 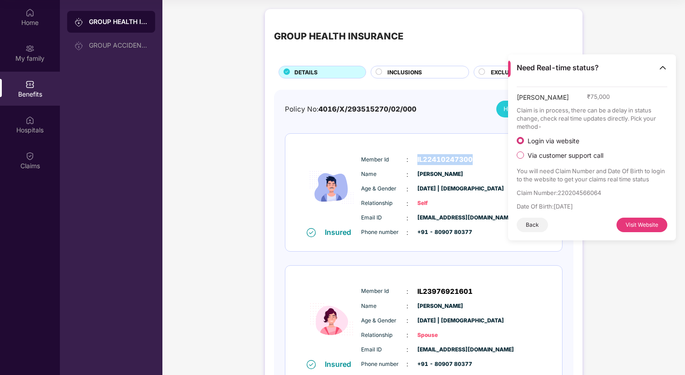 What do you see at coordinates (445, 160) in the screenshot?
I see `span: IL22410247300` at bounding box center [445, 160].